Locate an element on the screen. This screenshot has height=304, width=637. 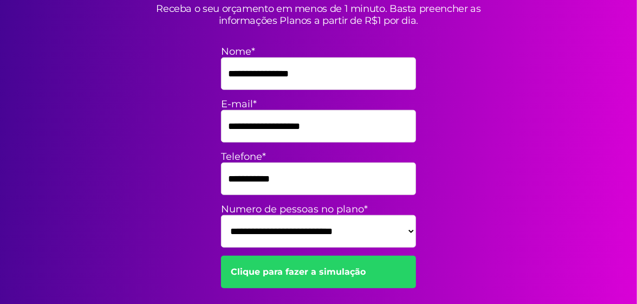
a: Clique para fazer a simulação is located at coordinates (319, 272).